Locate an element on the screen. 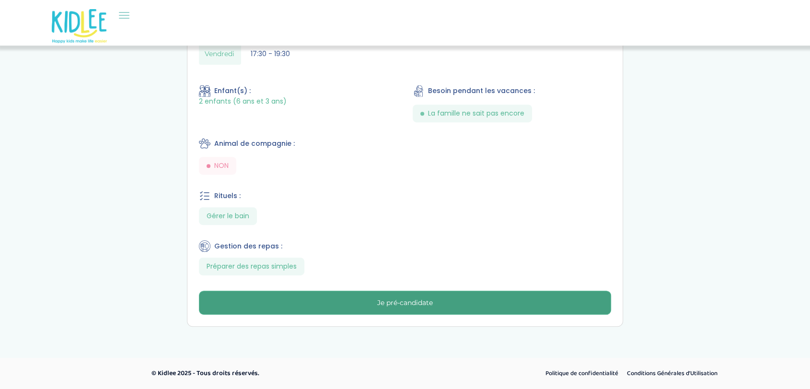 Image resolution: width=810 pixels, height=389 pixels. img: logo is located at coordinates (79, 26).